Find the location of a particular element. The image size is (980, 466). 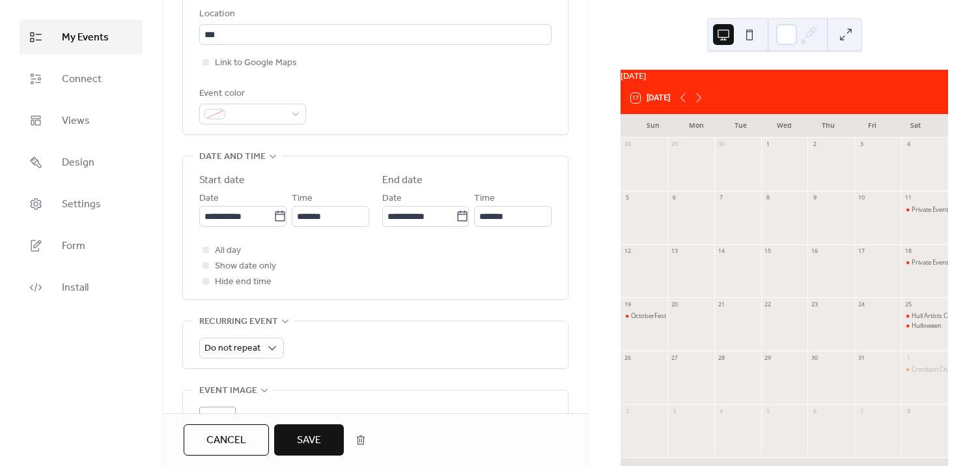

div: Location is located at coordinates (374, 14).